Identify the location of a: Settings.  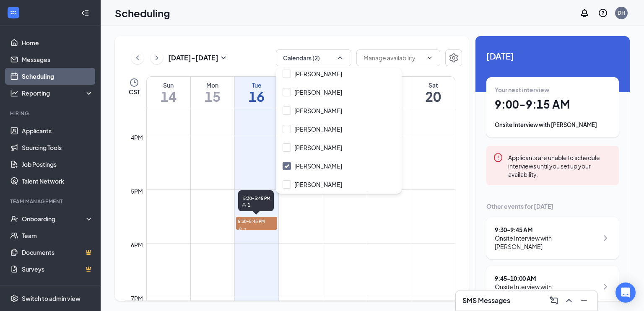
(453, 58).